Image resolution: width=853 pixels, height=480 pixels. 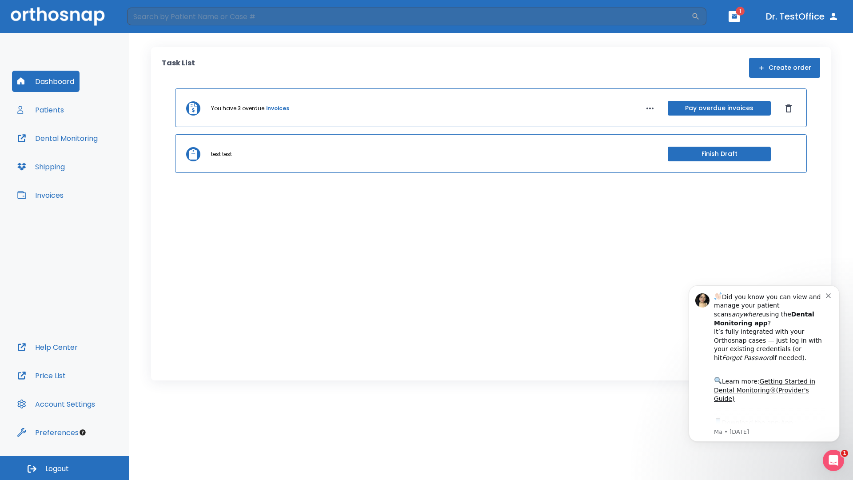 What do you see at coordinates (409, 16) in the screenshot?
I see `input: Search by Patient Name or Case #` at bounding box center [409, 16].